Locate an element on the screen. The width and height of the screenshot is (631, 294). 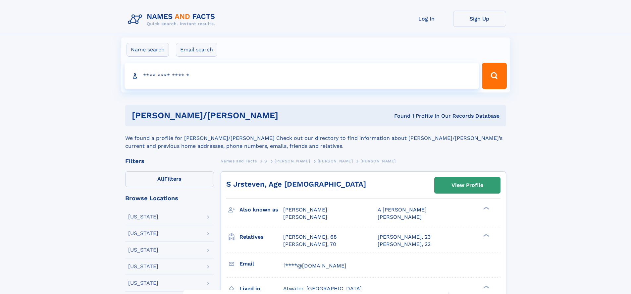
a: Sign Up is located at coordinates (480, 19).